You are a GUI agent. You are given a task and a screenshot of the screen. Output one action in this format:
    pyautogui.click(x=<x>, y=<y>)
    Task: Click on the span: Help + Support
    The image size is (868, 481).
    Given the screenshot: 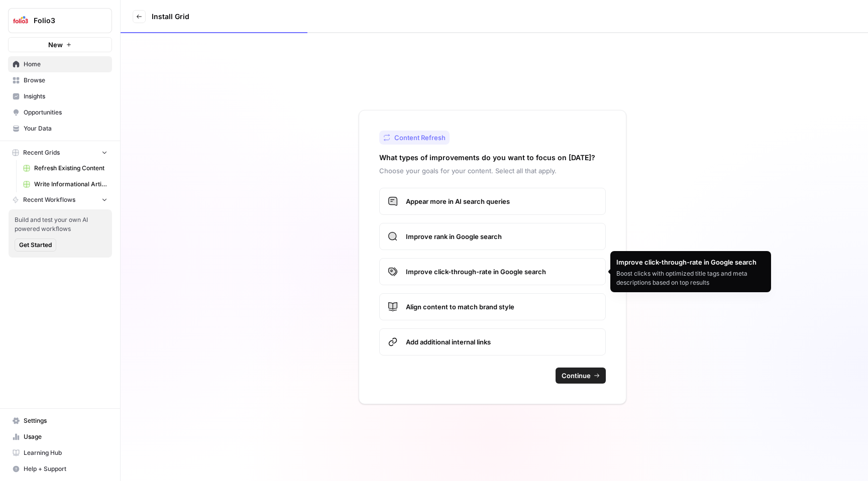 What is the action you would take?
    pyautogui.click(x=66, y=469)
    